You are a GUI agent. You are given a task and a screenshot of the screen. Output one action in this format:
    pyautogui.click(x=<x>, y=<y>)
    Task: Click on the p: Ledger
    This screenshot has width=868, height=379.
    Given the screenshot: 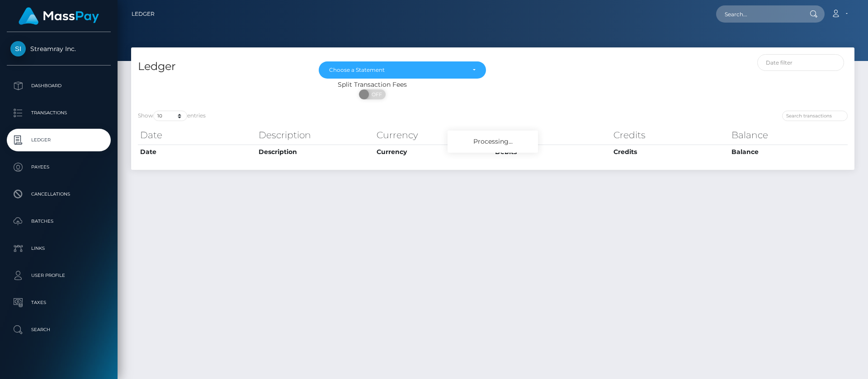 What is the action you would take?
    pyautogui.click(x=59, y=140)
    